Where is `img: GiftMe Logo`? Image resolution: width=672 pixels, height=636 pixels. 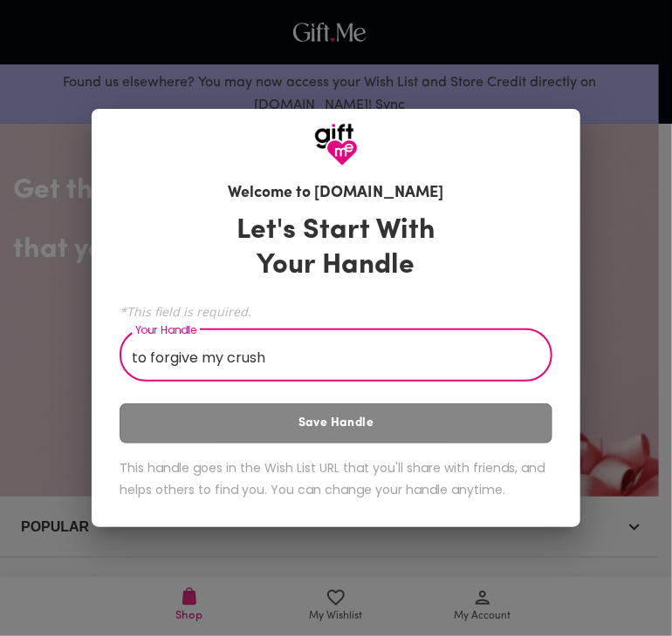 img: GiftMe Logo is located at coordinates (336, 144).